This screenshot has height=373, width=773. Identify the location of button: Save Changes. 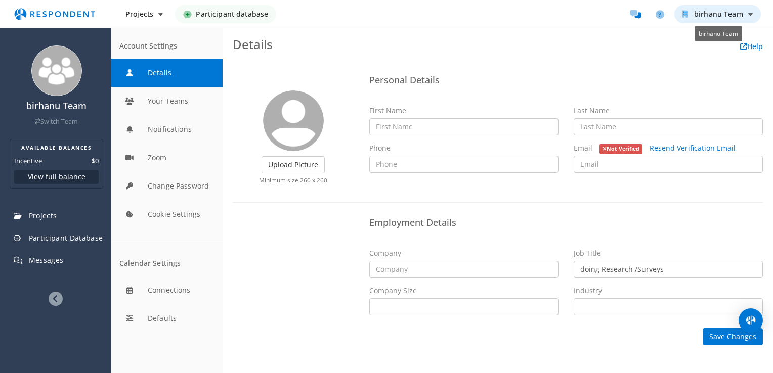
(732, 337).